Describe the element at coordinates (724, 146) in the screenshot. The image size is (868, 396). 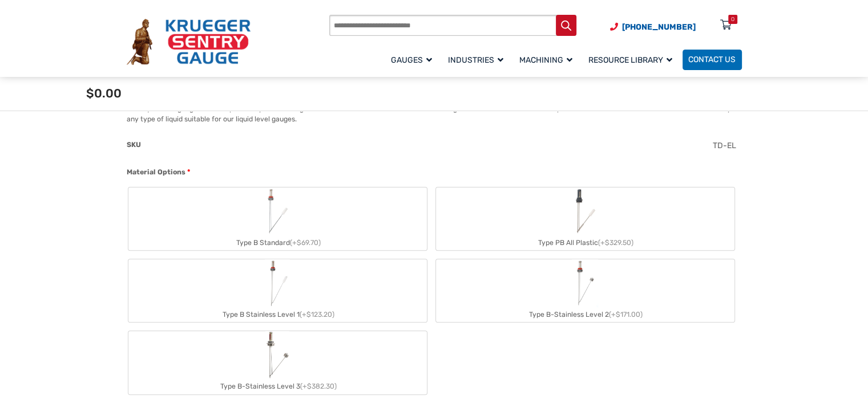
I see `span: TD-EL` at that location.